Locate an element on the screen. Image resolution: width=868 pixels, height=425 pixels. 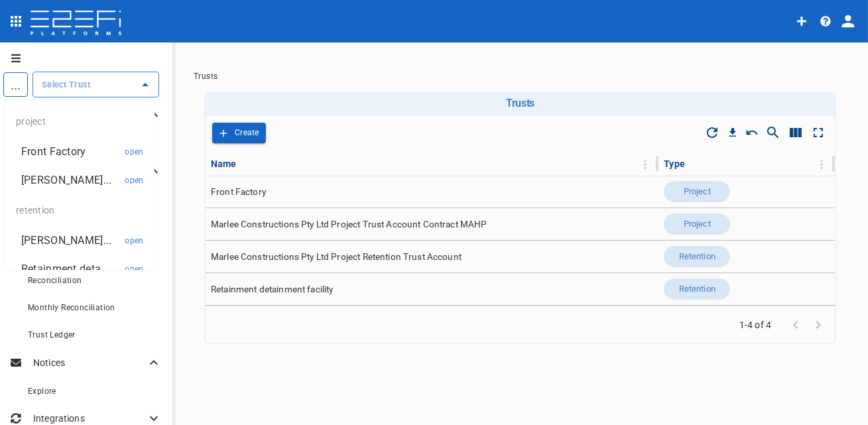
span: Explore is located at coordinates (42, 391).